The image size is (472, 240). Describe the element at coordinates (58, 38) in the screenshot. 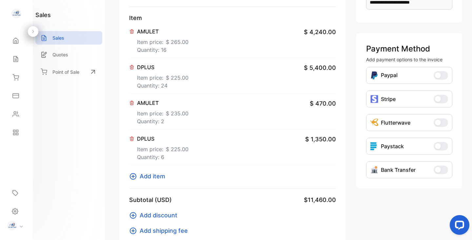

I see `p: Sales` at that location.